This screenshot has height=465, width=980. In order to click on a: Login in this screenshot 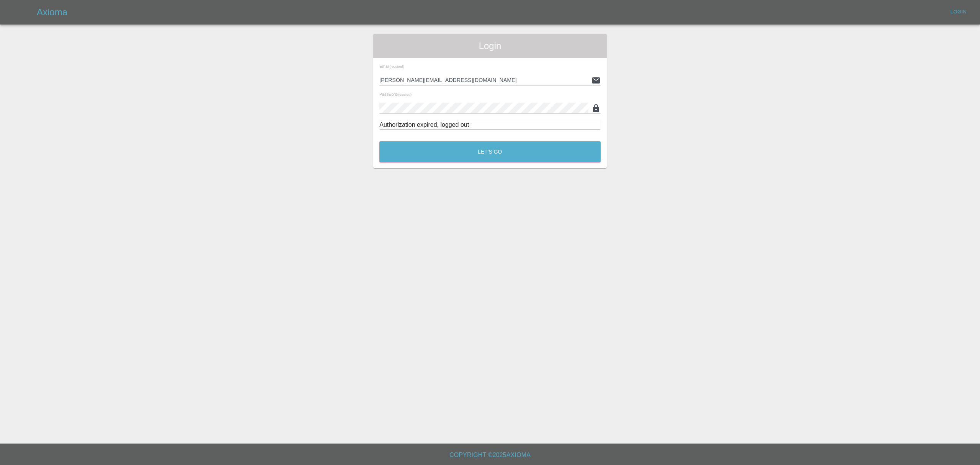, I will do `click(959, 12)`.